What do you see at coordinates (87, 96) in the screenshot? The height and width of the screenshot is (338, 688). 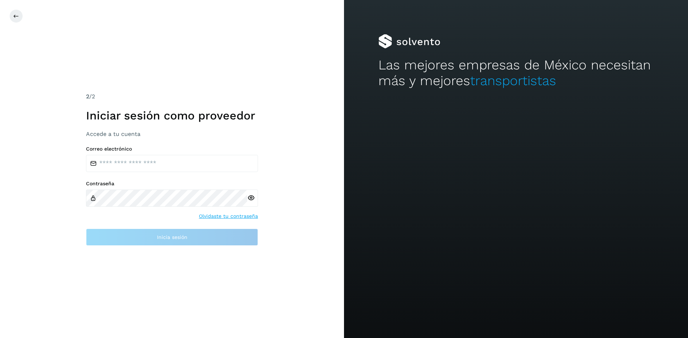 I see `span: 2` at bounding box center [87, 96].